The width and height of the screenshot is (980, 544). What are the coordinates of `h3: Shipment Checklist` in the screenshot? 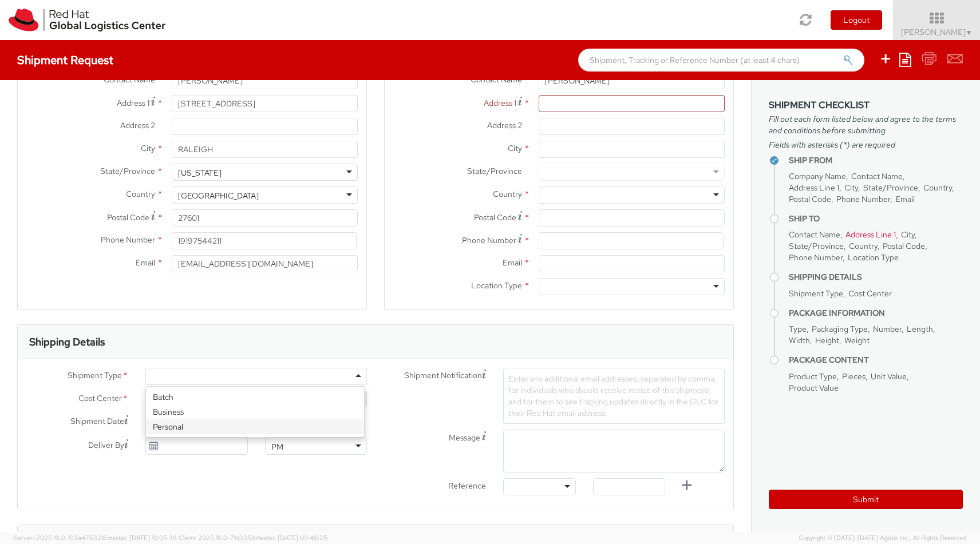 It's located at (866, 105).